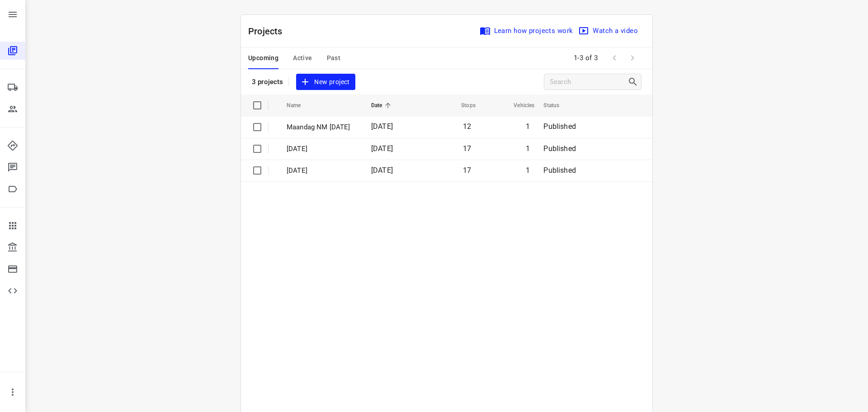 The width and height of the screenshot is (868, 412). What do you see at coordinates (586, 58) in the screenshot?
I see `span: 1-3 of 3` at bounding box center [586, 58].